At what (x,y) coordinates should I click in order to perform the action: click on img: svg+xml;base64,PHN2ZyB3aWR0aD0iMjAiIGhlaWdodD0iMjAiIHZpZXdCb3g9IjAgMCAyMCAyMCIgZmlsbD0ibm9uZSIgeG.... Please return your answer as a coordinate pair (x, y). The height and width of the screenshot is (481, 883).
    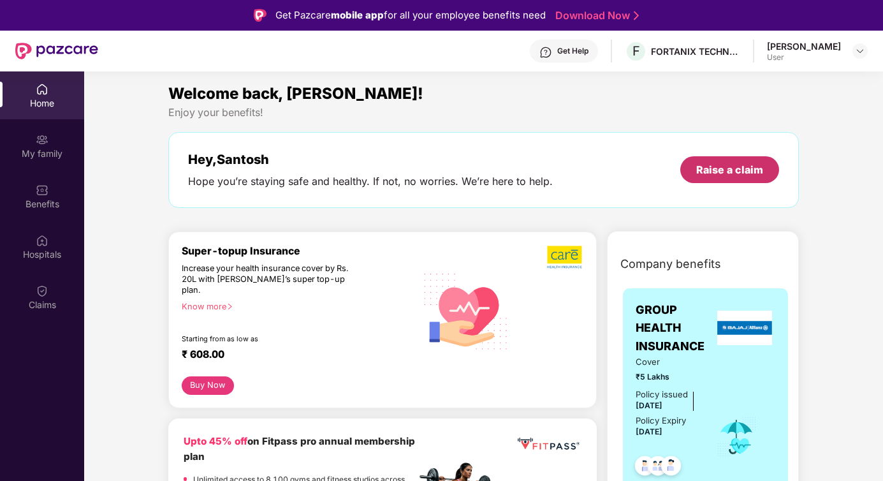
    Looking at the image, I should click on (42, 140).